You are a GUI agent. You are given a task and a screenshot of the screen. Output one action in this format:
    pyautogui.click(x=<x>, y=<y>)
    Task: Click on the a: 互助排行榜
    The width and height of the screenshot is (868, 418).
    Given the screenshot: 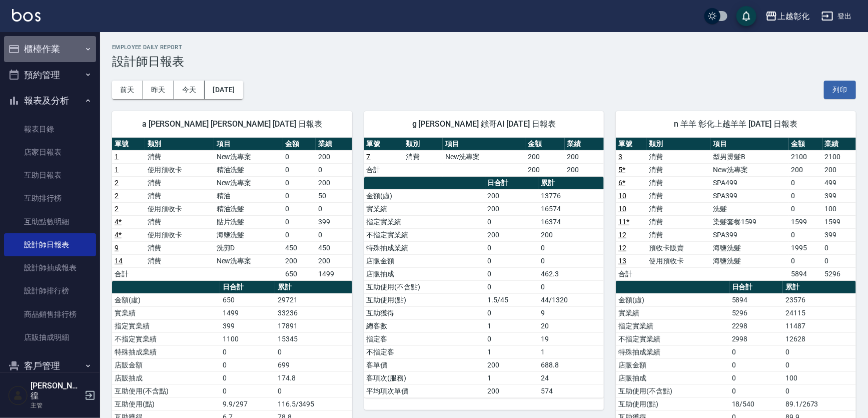 What is the action you would take?
    pyautogui.click(x=50, y=198)
    